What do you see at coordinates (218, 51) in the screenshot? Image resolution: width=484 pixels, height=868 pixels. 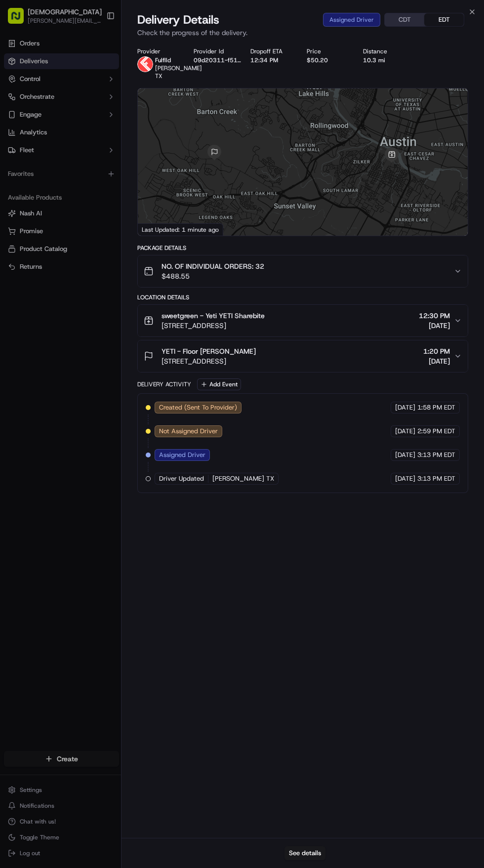 I see `div: Provider Id` at bounding box center [218, 51].